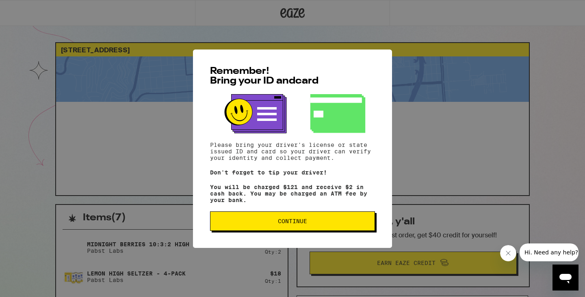  What do you see at coordinates (293, 173) in the screenshot?
I see `p: Don't forget to tip your driver!` at bounding box center [293, 173].